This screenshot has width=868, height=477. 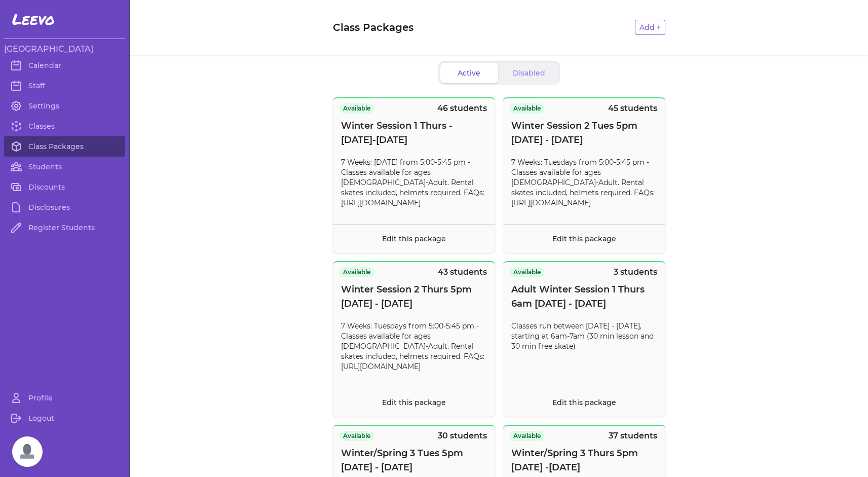 What do you see at coordinates (28, 452) in the screenshot?
I see `a: Open chat` at bounding box center [28, 452].